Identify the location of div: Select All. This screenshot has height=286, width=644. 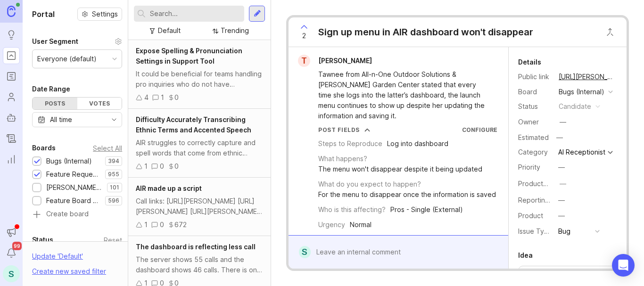
(107, 148).